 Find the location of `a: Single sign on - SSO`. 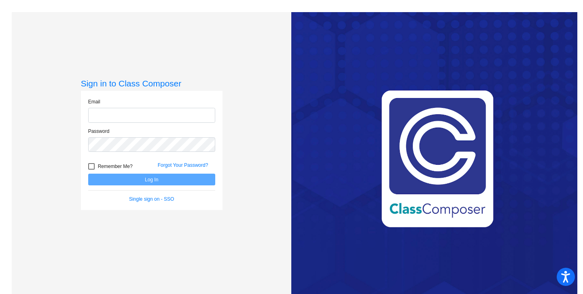

a: Single sign on - SSO is located at coordinates (151, 199).